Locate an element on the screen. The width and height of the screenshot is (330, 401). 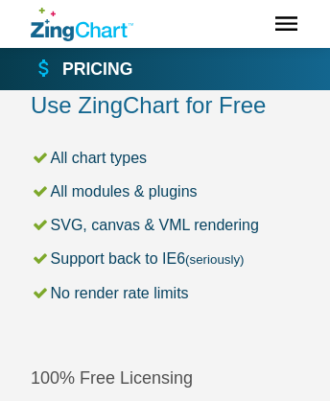
li: SVG, canvas & VML rendering is located at coordinates (165, 225).